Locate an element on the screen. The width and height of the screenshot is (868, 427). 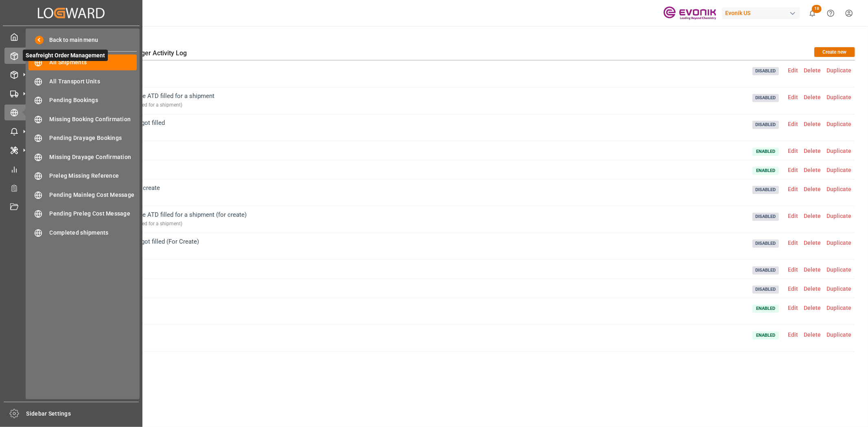
span: Missing Booking Confirmation is located at coordinates (93, 119).